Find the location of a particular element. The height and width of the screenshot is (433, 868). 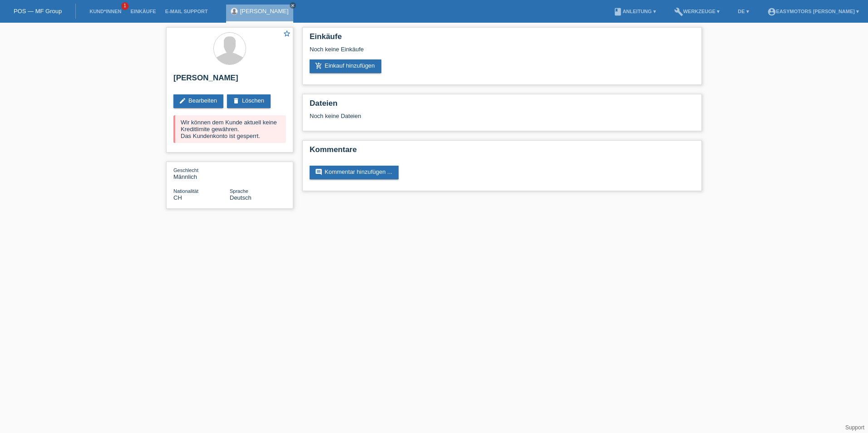

span: Geschlecht is located at coordinates (186, 170).